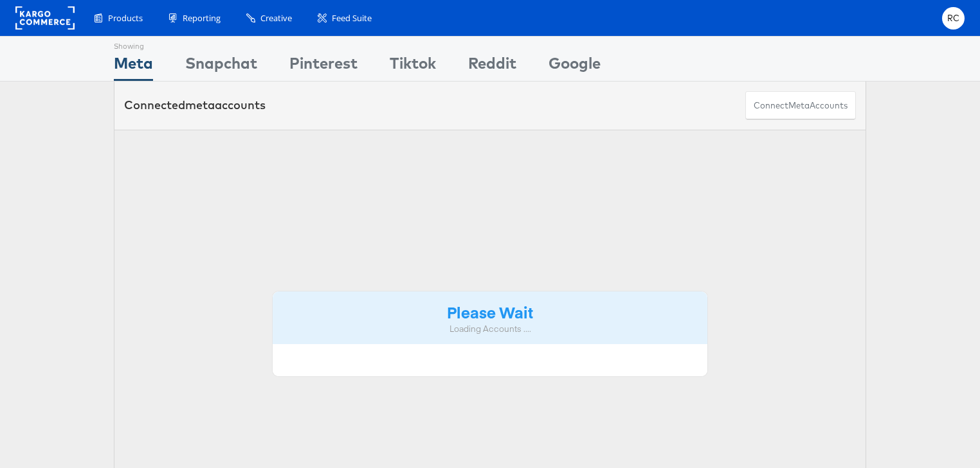 Image resolution: width=980 pixels, height=468 pixels. Describe the element at coordinates (490, 312) in the screenshot. I see `strong: Please Wait` at that location.